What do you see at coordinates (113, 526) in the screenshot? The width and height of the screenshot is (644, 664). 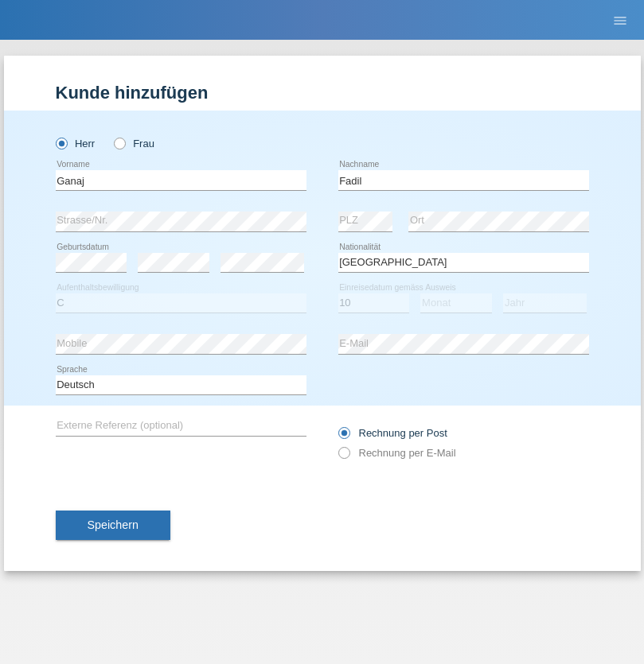 I see `button: Speichern` at bounding box center [113, 526].